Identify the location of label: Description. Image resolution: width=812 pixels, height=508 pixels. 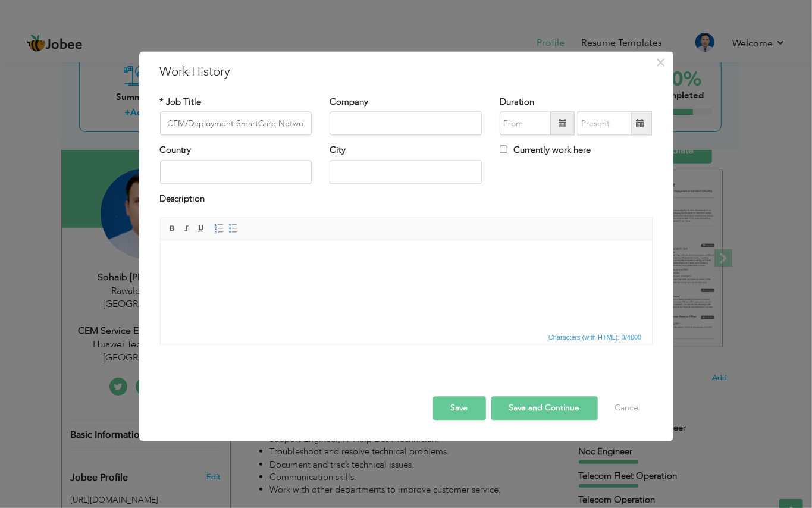
(183, 198).